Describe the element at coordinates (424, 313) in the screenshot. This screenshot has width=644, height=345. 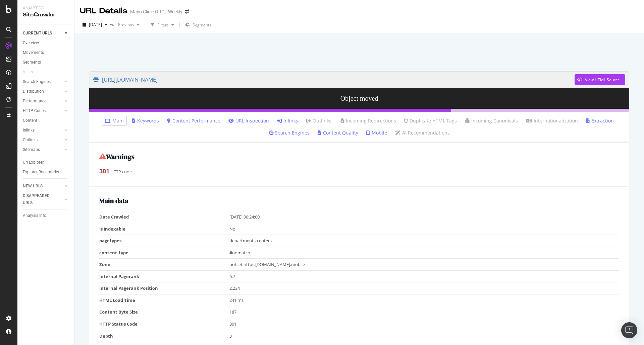
I see `td: 187` at that location.